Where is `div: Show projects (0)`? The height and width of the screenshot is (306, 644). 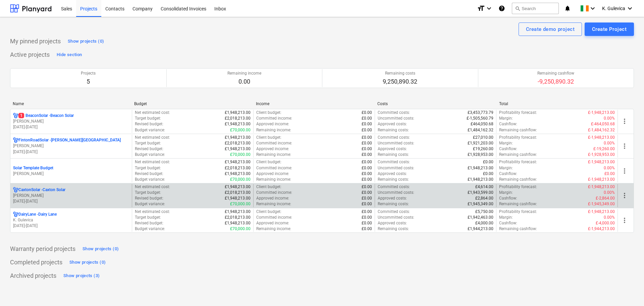 div: Show projects (0) is located at coordinates (101, 249).